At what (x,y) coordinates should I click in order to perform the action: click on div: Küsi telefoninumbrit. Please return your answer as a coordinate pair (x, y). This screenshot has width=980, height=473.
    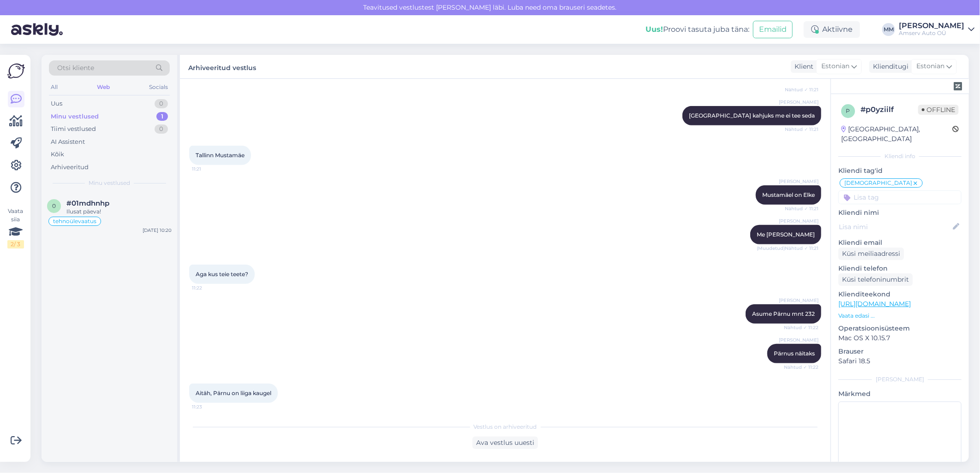
    Looking at the image, I should click on (876, 280).